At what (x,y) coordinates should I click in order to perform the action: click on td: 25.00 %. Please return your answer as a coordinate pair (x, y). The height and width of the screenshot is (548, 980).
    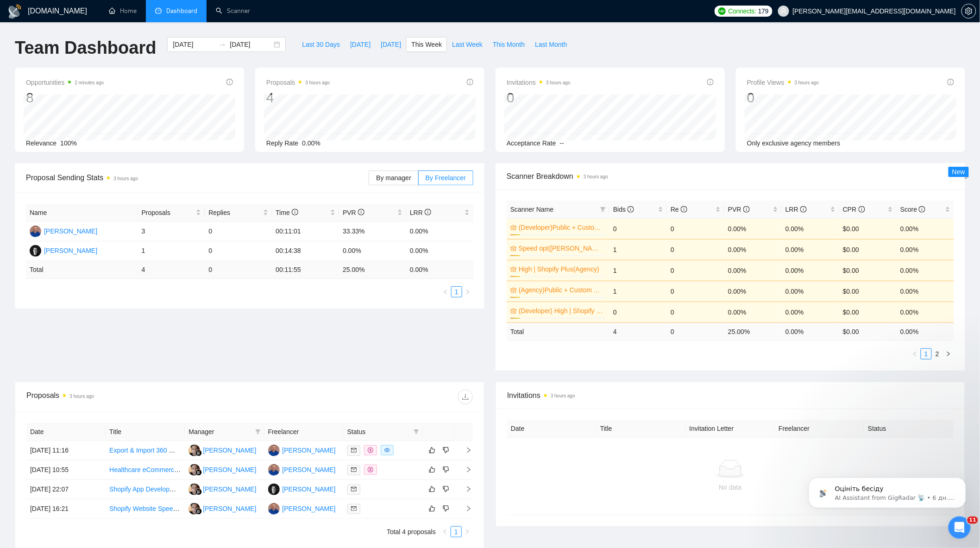
    Looking at the image, I should click on (753, 331).